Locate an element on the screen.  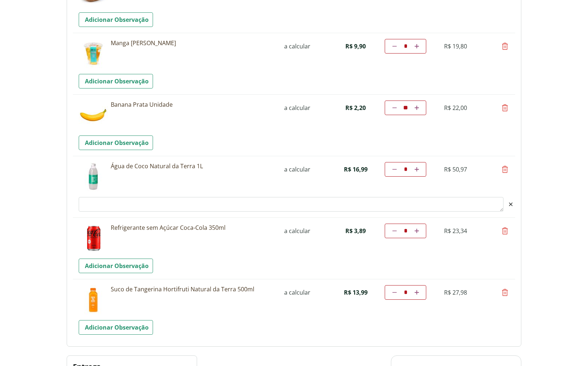
a: Banana Prata Unidade is located at coordinates (191, 105).